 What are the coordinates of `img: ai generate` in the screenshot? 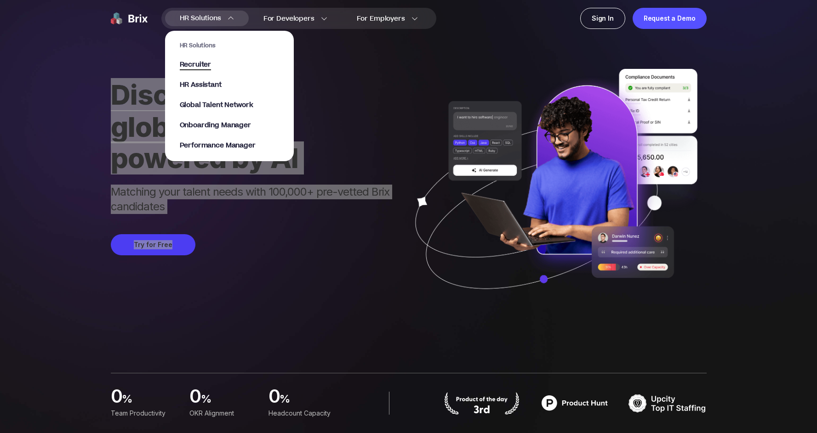 It's located at (553, 193).